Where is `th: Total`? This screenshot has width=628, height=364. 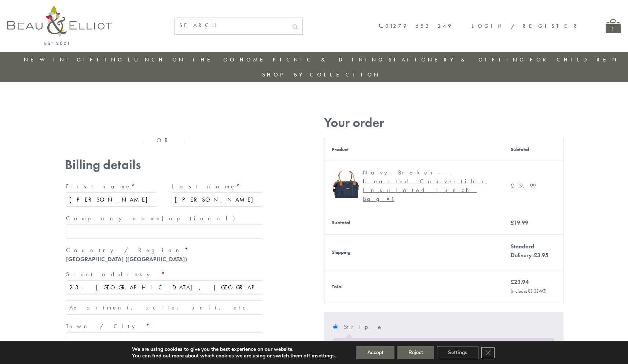
th: Total is located at coordinates (414, 287).